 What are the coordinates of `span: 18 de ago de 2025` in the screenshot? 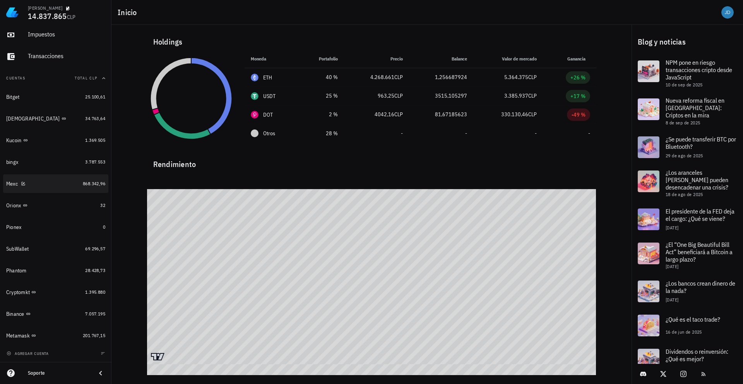 It's located at (685, 194).